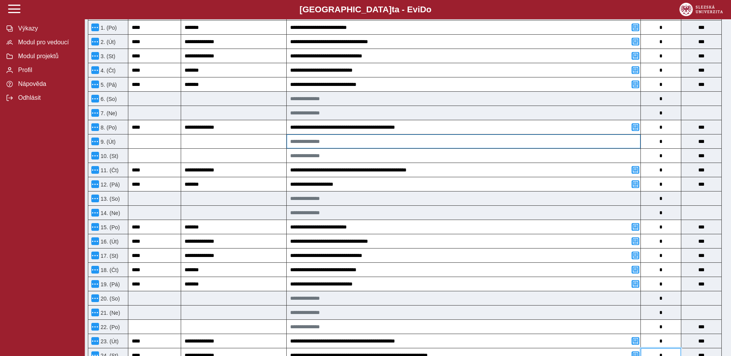 Image resolution: width=731 pixels, height=356 pixels. Describe the element at coordinates (107, 142) in the screenshot. I see `span: 9. (Út)` at that location.